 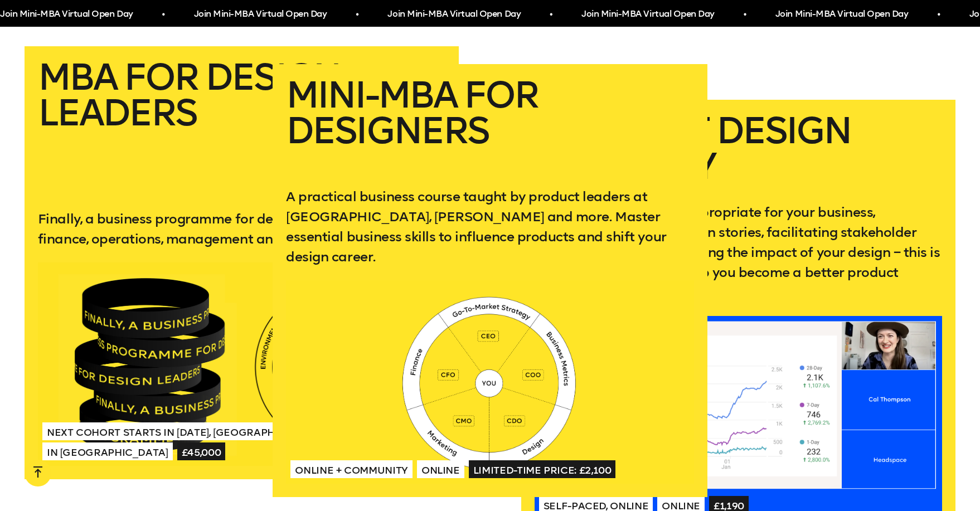 What do you see at coordinates (242, 229) in the screenshot?
I see `p: Finally, a business programme for design leaders. Learn about finance, operations, management and...` at bounding box center [242, 229].